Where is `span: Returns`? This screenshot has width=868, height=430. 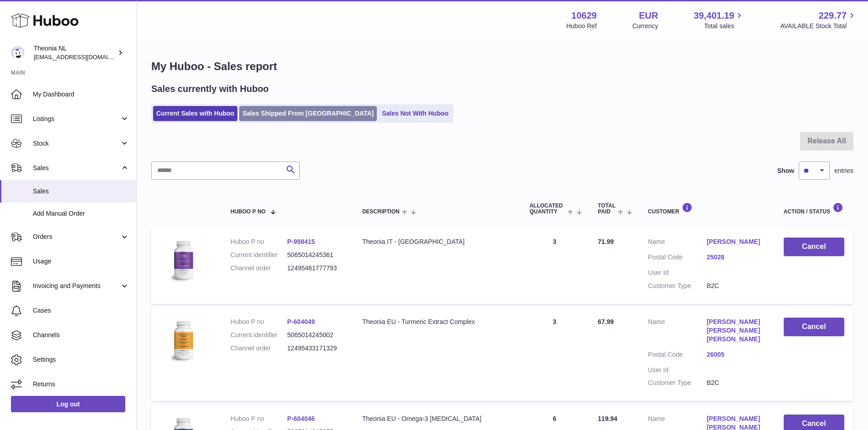 span: Returns is located at coordinates (81, 384).